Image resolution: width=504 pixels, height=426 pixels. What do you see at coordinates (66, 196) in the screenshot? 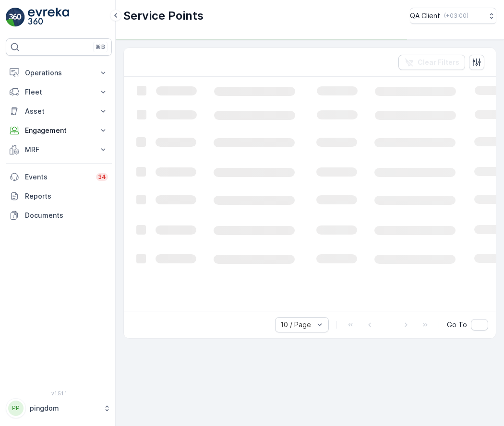
I see `p: Reports` at bounding box center [66, 196].